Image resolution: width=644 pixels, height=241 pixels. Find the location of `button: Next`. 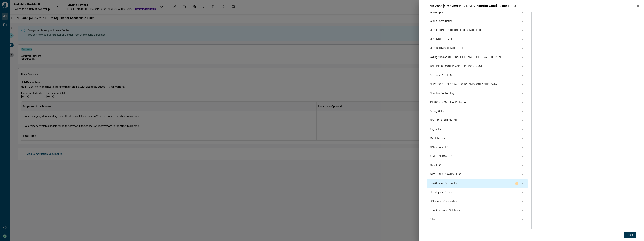

button: Next is located at coordinates (630, 235).